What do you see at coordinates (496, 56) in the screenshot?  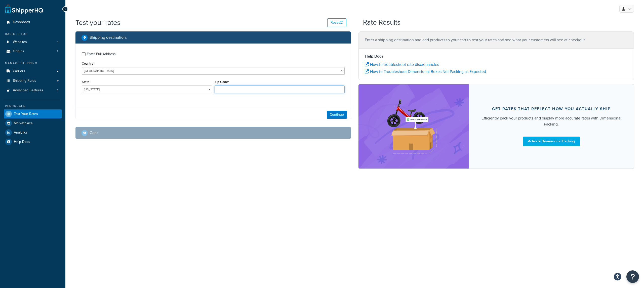 I see `h4: Help Docs` at bounding box center [496, 56].